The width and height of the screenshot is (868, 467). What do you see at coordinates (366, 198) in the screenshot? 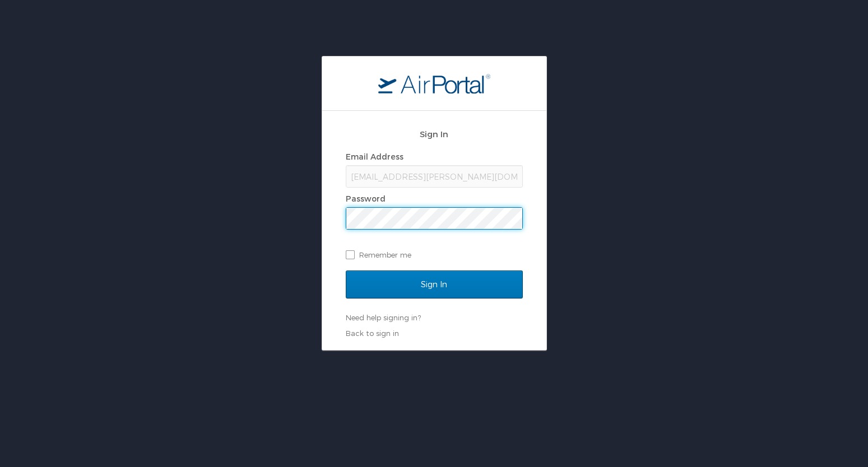
I see `label: Password` at bounding box center [366, 198].